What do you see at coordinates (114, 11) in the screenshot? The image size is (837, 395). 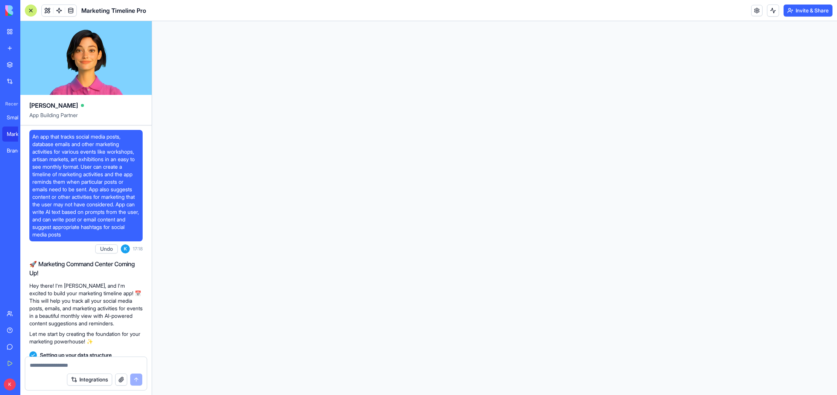 I see `span: Marketing Timeline Pro` at bounding box center [114, 11].